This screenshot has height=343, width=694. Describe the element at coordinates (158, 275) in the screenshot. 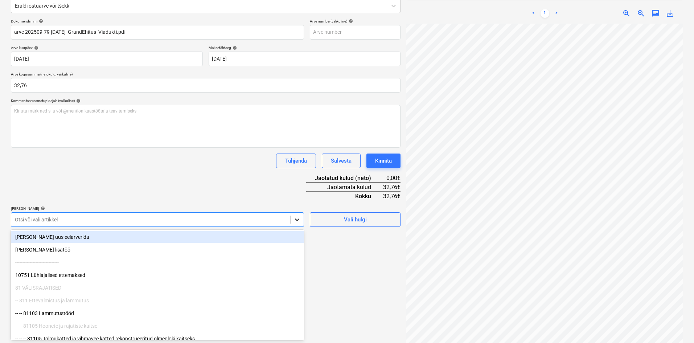

I see `div: 10751 Lühiajalised ettemaksed` at that location.